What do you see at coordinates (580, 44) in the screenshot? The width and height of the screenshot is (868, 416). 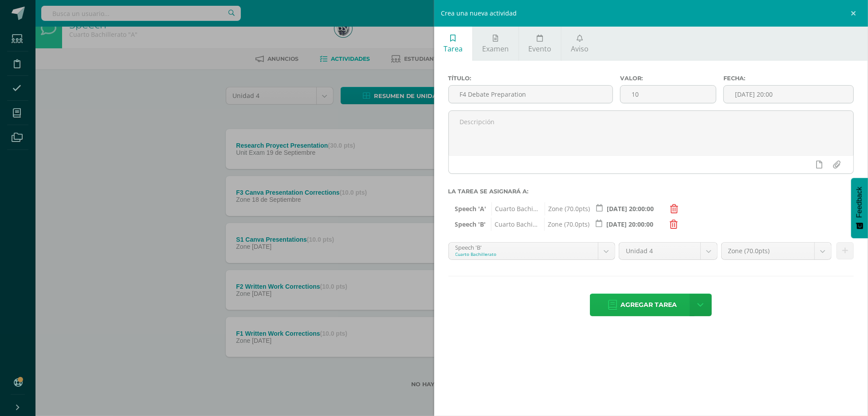 I see `a: Aviso` at bounding box center [580, 44].